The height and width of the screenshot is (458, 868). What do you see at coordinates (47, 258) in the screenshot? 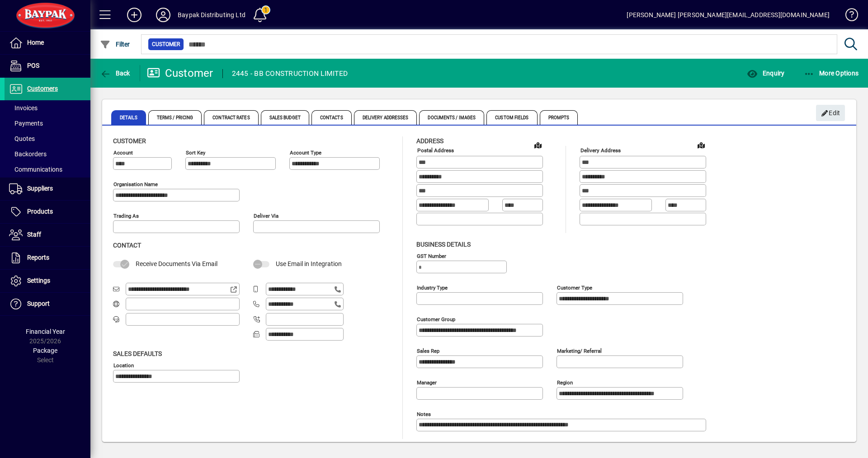
I see `a: Reports` at bounding box center [47, 258].